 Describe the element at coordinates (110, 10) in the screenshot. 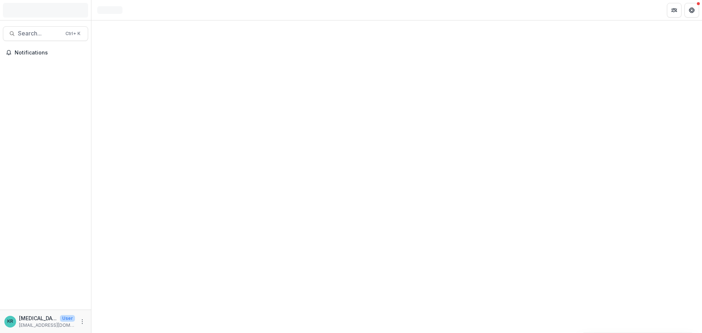

I see `nav: breadcrumb` at that location.